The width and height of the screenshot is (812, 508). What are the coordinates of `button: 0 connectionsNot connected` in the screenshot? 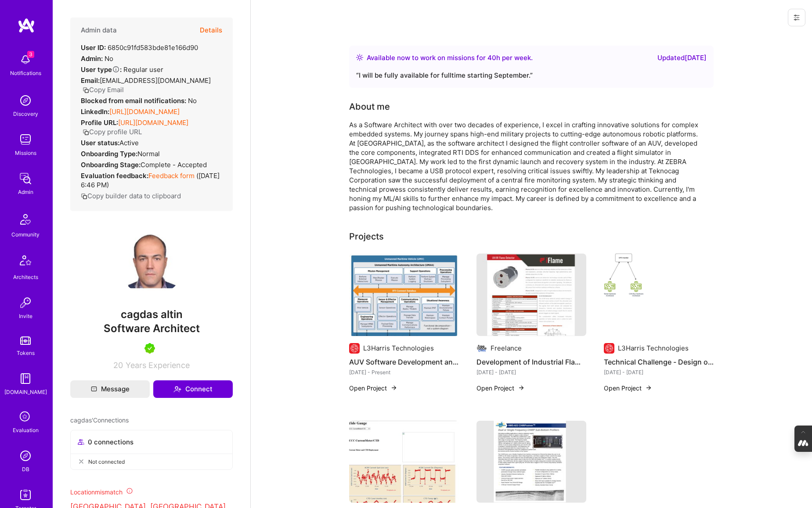 It's located at (151, 450).